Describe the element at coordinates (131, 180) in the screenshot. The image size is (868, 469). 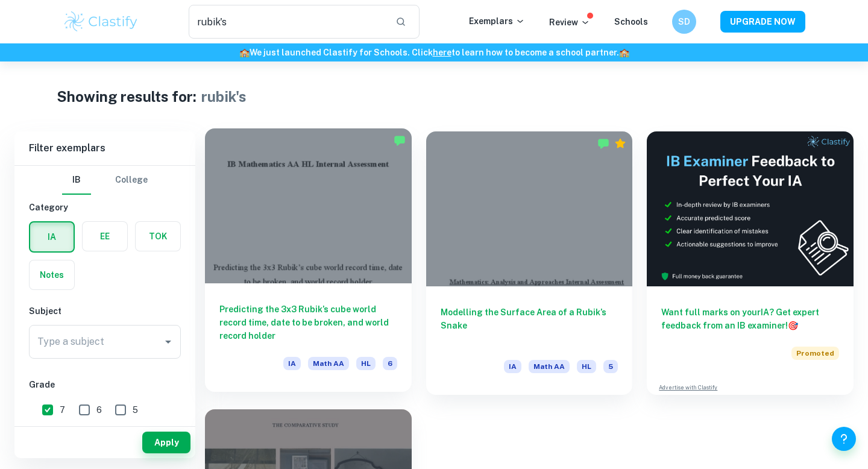
I see `button: College` at that location.